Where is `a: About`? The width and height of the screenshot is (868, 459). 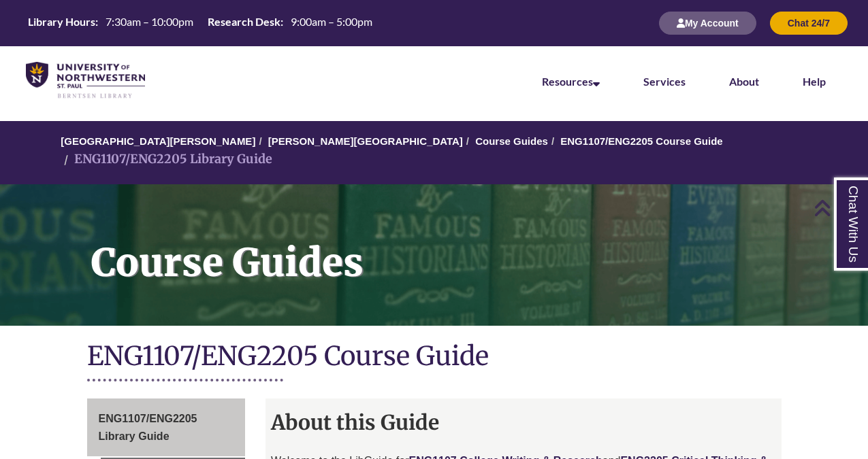 a: About is located at coordinates (744, 81).